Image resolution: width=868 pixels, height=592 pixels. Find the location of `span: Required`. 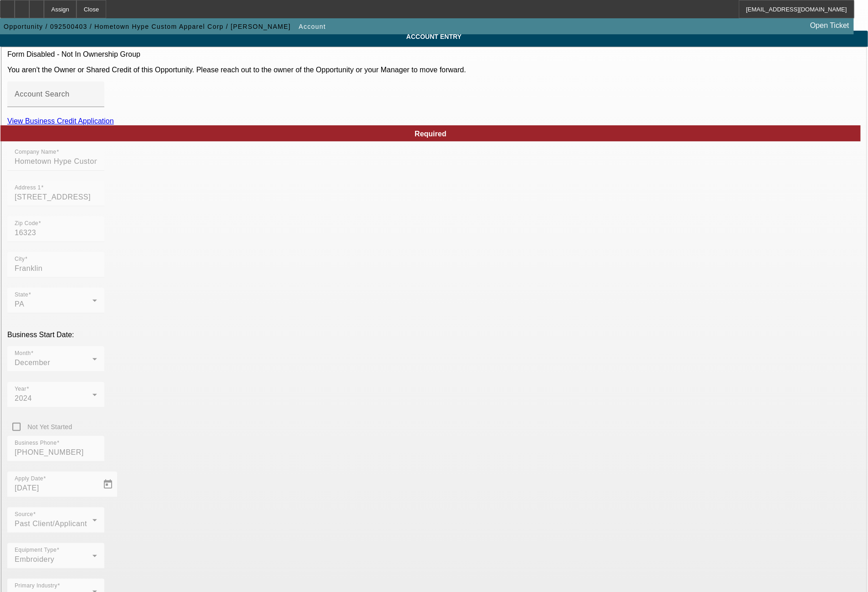

span: Required is located at coordinates (430, 134).